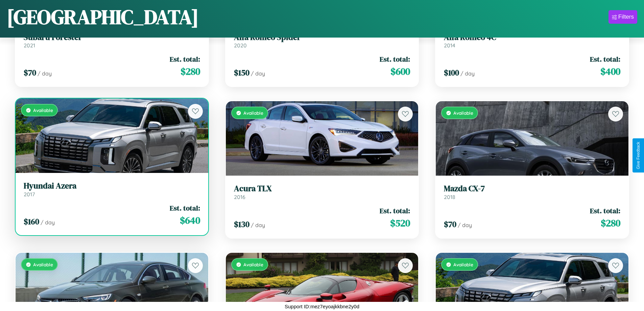 The image size is (644, 311). Describe the element at coordinates (611, 71) in the screenshot. I see `span: $ 400` at that location.